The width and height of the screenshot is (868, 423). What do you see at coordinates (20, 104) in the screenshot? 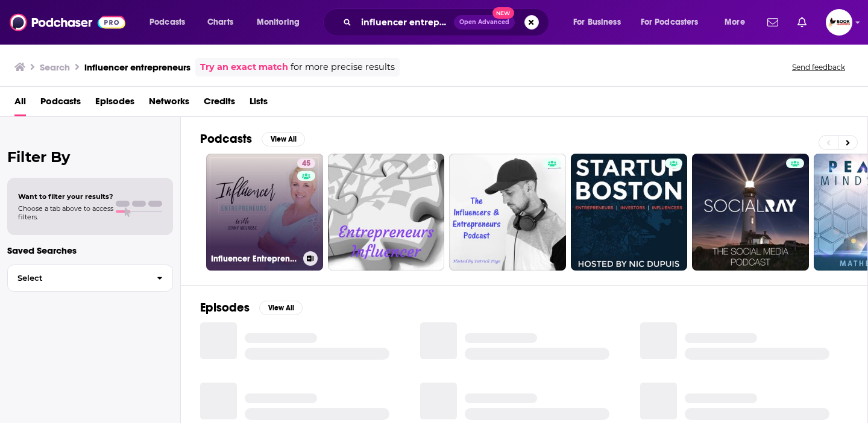
I see `a: All` at bounding box center [20, 104].